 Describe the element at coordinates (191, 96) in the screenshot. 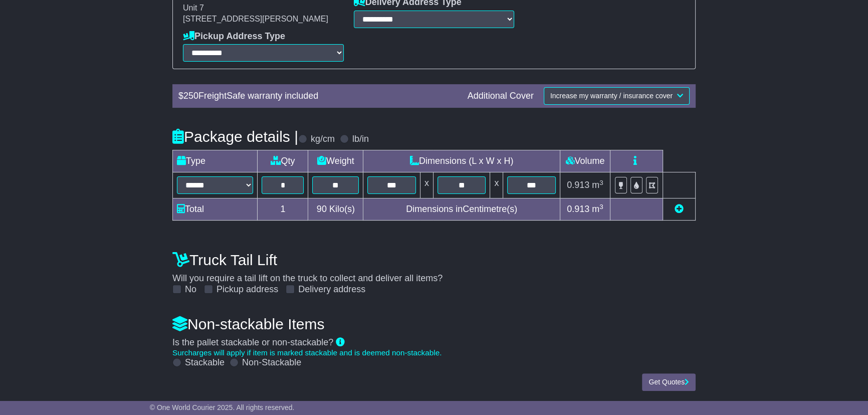

I see `span: 250` at that location.